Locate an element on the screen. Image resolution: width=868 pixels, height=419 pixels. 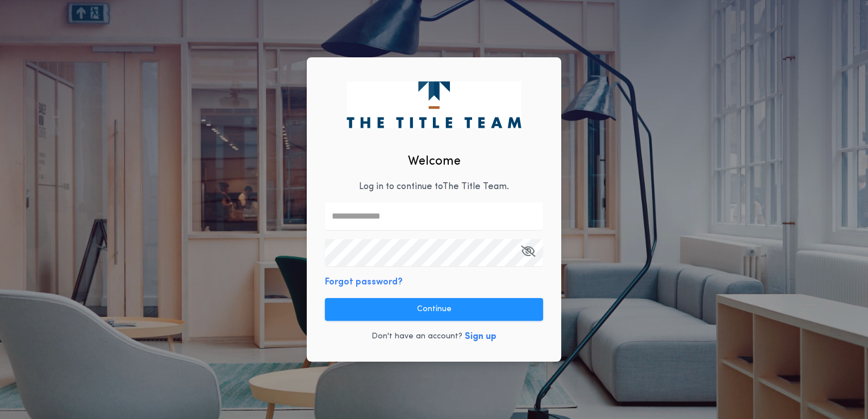
button: Forgot password? is located at coordinates (364, 282).